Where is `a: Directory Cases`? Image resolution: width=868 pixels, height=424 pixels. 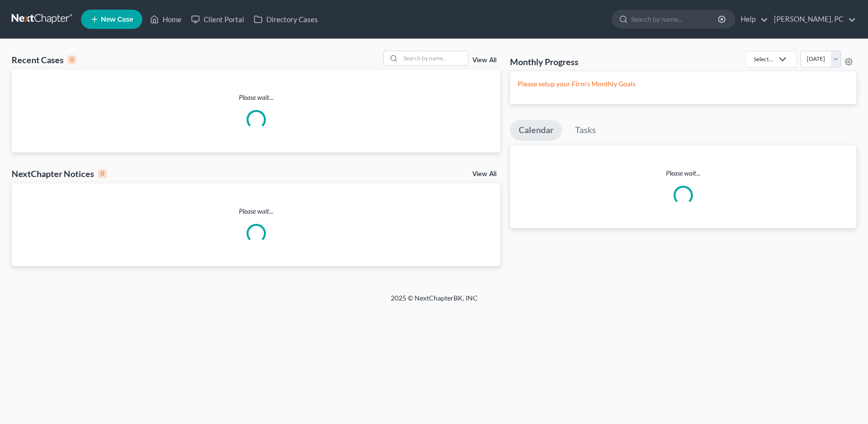
a: Directory Cases is located at coordinates (286, 19).